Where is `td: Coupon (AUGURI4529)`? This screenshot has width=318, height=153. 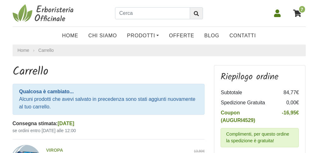 td: Coupon (AUGURI4529) is located at coordinates (247, 116).